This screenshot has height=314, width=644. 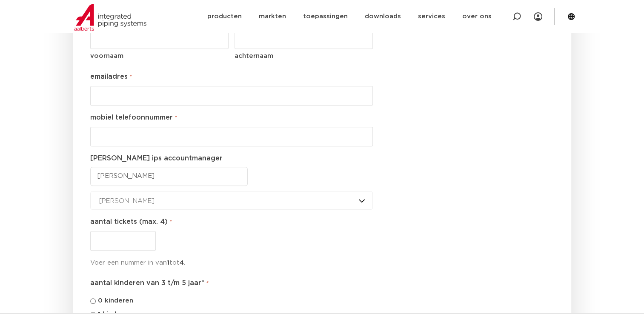 What do you see at coordinates (160, 55) in the screenshot?
I see `label: voornaam` at bounding box center [160, 55].